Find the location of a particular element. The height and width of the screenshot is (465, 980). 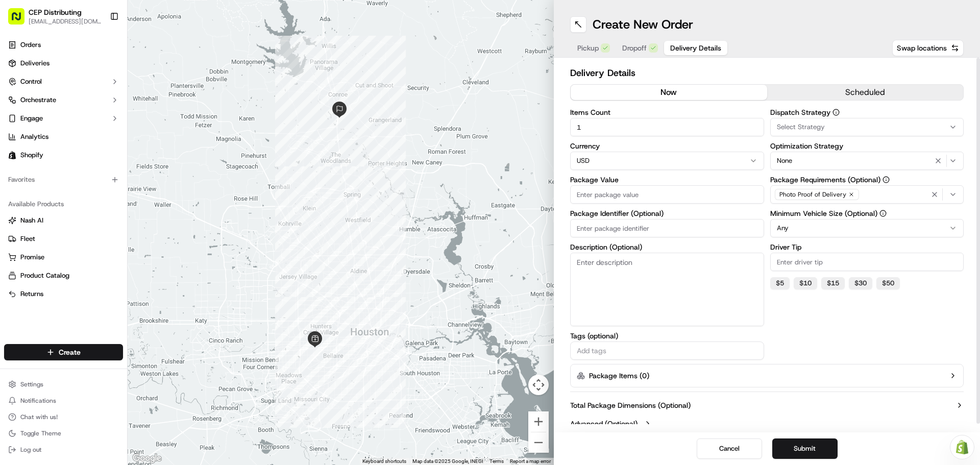

img: Masood Aslam is located at coordinates (18, 185).